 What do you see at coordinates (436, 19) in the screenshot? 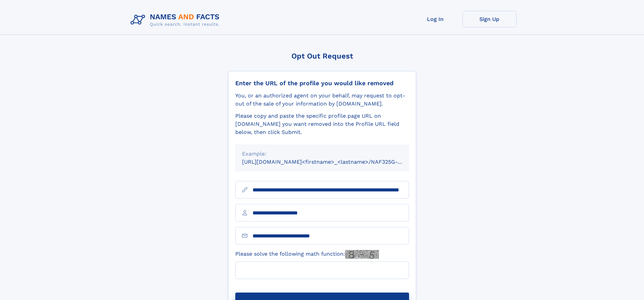
I see `a: Log In` at bounding box center [436, 19].